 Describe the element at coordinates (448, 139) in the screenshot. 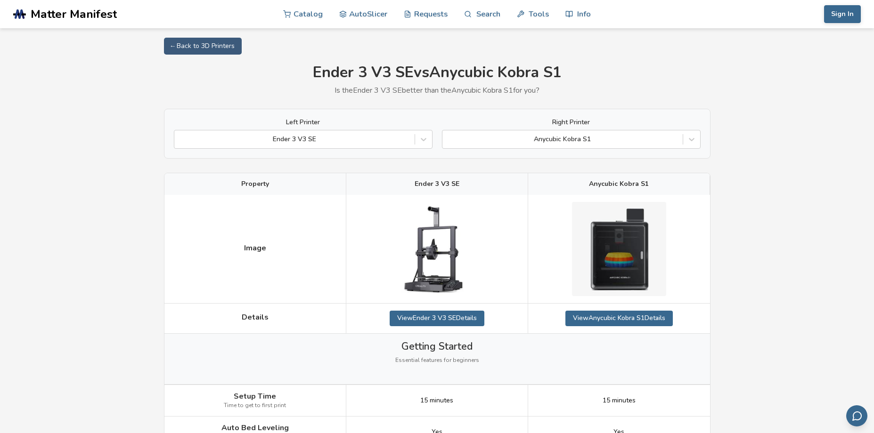

I see `input: Anycubic Kobra S1` at that location.